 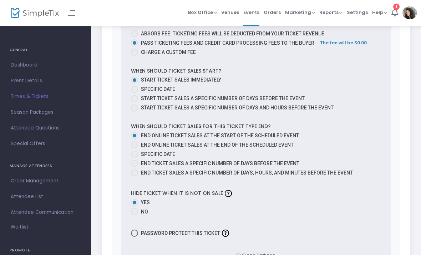 What do you see at coordinates (143, 211) in the screenshot?
I see `span: No` at bounding box center [143, 211].